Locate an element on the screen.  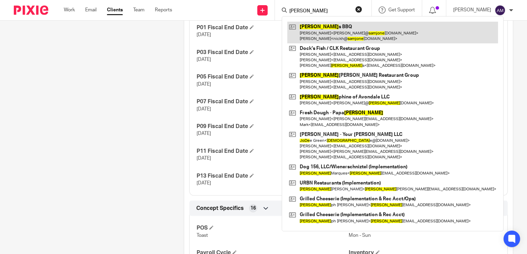
h4: POS is located at coordinates (272, 228).